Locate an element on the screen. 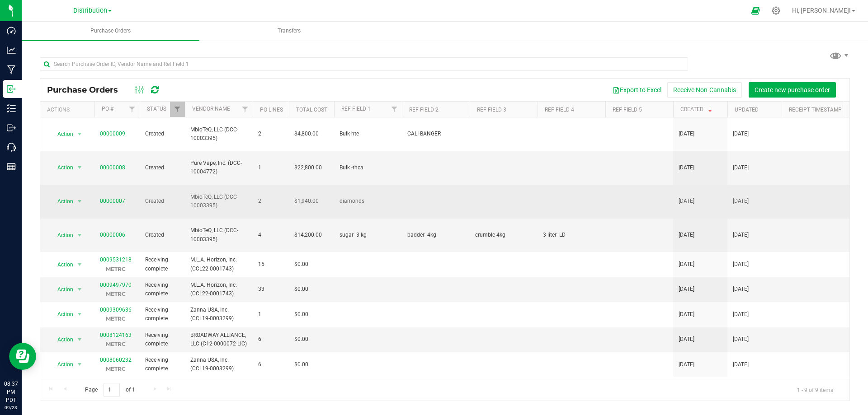 The height and width of the screenshot is (415, 868). span: Create new purchase order is located at coordinates (792, 90).